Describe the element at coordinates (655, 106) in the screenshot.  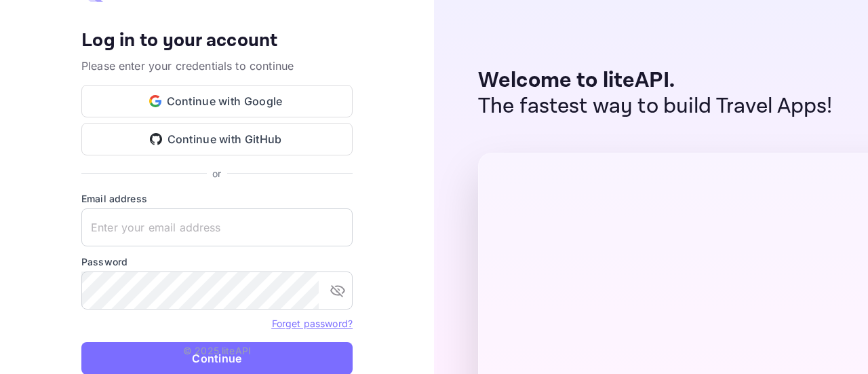
I see `p: The fastest way to build Travel Apps!` at that location.